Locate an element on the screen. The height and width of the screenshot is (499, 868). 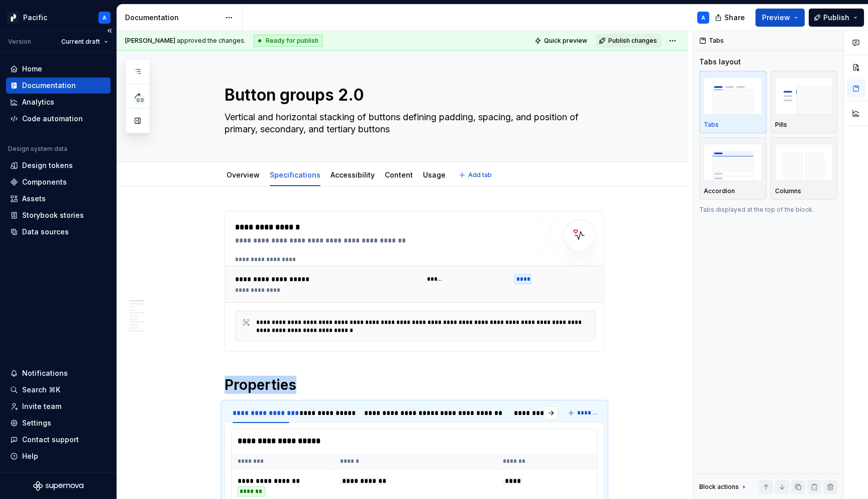
span: Current draft is located at coordinates (80, 41).